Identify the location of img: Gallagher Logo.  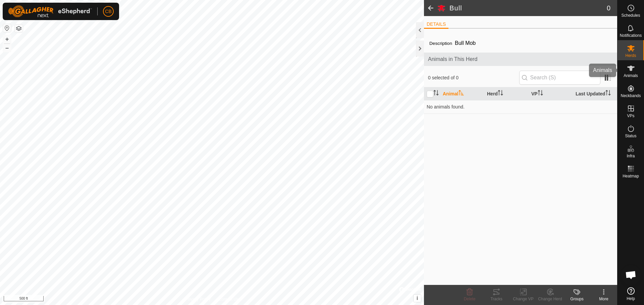
(50, 11).